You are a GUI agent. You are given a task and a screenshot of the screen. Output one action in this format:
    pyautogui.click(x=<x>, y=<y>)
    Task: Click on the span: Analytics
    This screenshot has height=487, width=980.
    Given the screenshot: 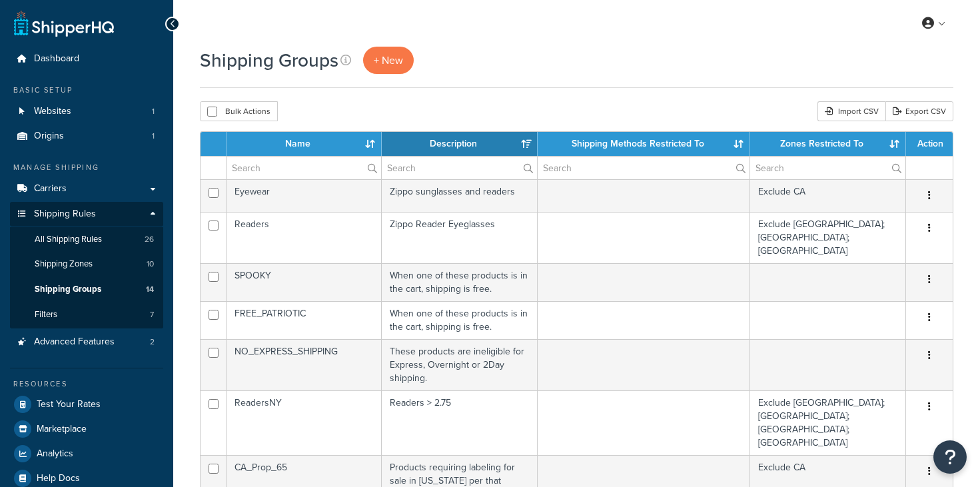 What is the action you would take?
    pyautogui.click(x=54, y=454)
    